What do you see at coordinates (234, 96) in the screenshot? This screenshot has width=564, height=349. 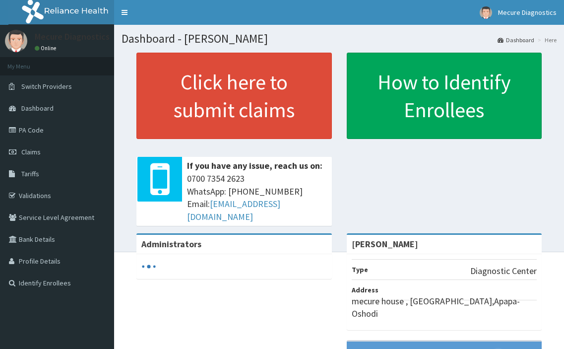 I see `a: Click here to submit claims` at bounding box center [234, 96].